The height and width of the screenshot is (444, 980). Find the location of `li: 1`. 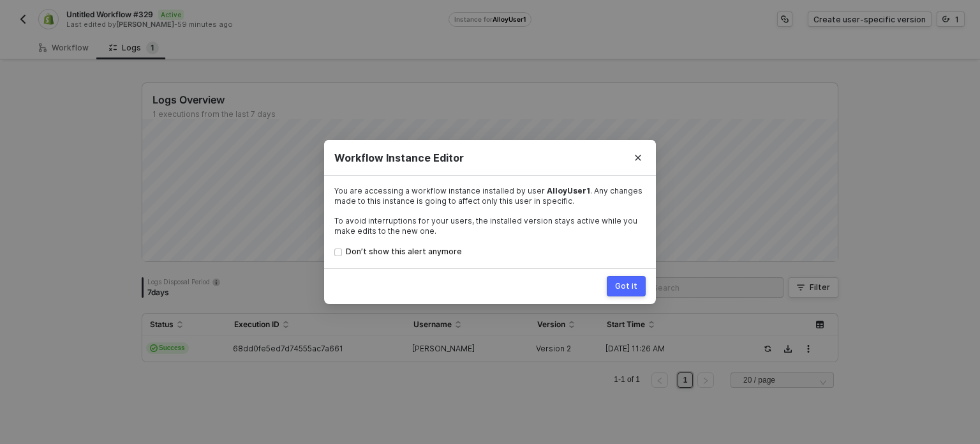

li: 1 is located at coordinates (685, 380).